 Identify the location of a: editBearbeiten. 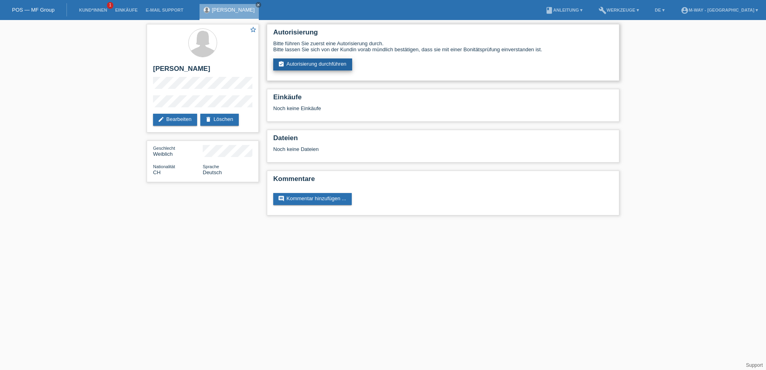
(175, 120).